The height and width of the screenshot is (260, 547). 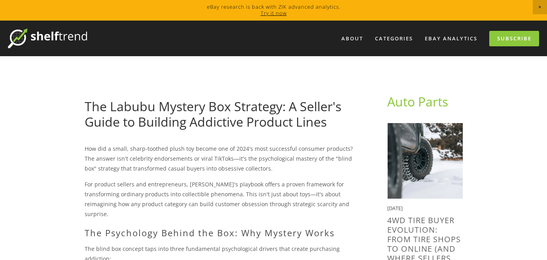 I want to click on p: How did a small, sharp-toothed plush toy become one of 2024's most successful consumer products? ..., so click(x=223, y=159).